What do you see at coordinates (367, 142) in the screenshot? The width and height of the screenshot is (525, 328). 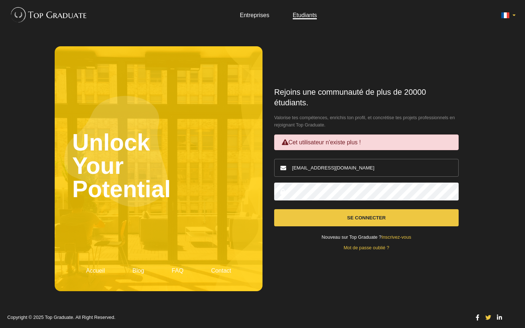 I see `div: Cet utilisateur n'existe plus !` at bounding box center [367, 142].